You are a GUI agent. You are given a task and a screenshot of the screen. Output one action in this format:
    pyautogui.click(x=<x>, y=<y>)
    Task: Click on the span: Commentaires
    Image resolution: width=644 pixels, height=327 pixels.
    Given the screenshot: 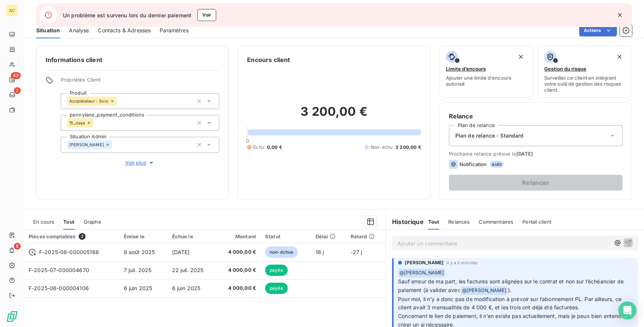 What is the action you would take?
    pyautogui.click(x=496, y=222)
    